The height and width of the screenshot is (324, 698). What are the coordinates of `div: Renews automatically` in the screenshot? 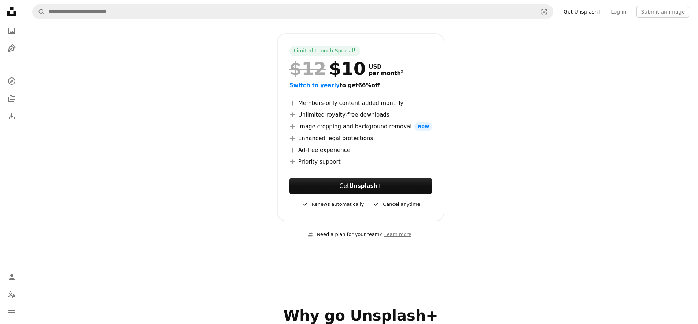 It's located at (332, 204).